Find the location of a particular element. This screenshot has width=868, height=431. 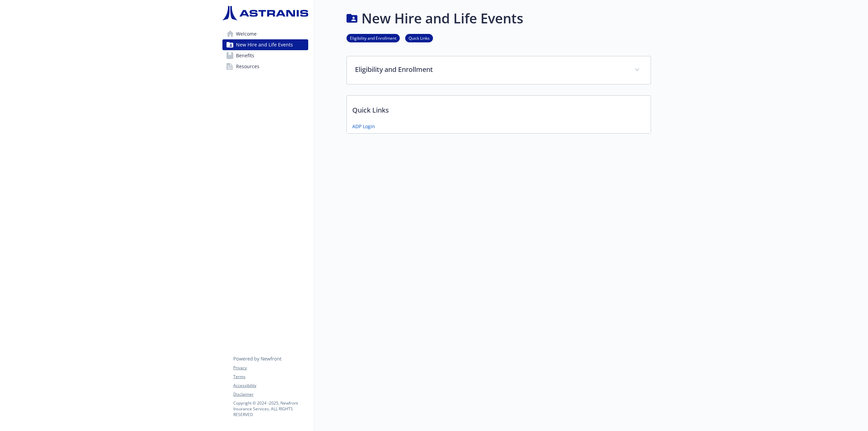

a: Quick Links is located at coordinates (419, 38).